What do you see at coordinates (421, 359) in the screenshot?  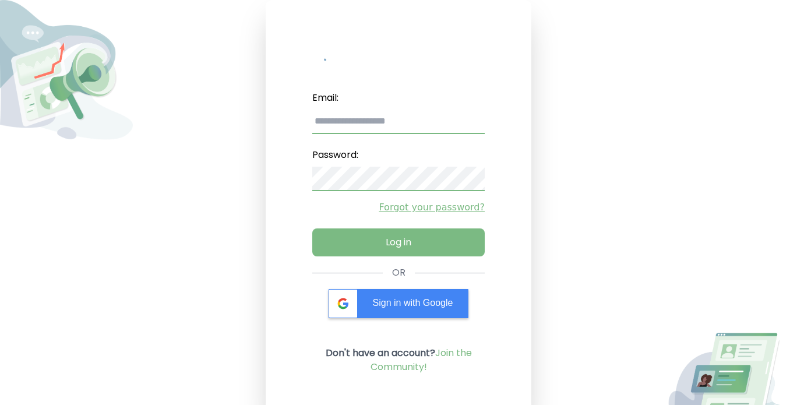 I see `a: Join the Community!` at bounding box center [421, 359].